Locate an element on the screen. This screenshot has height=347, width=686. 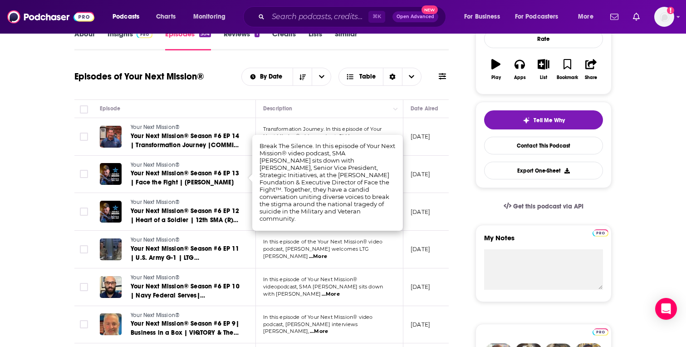
span: Open Advanced is located at coordinates (415, 17).